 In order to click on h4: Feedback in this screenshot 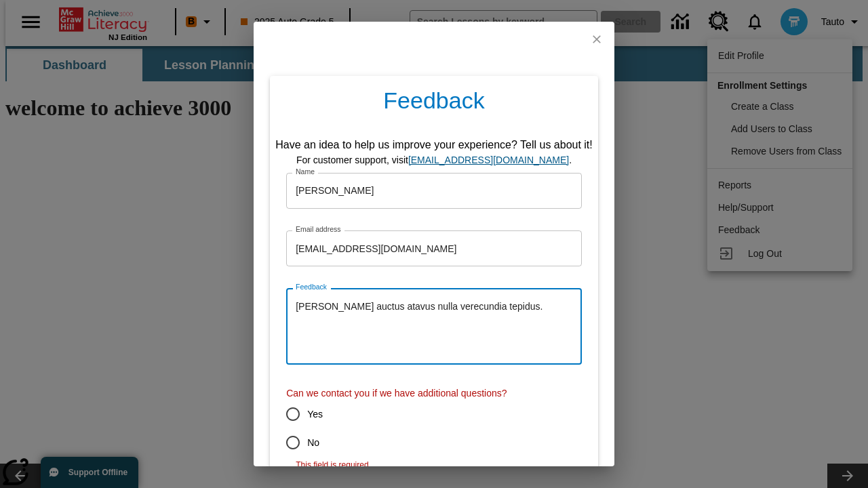, I will do `click(434, 104)`.